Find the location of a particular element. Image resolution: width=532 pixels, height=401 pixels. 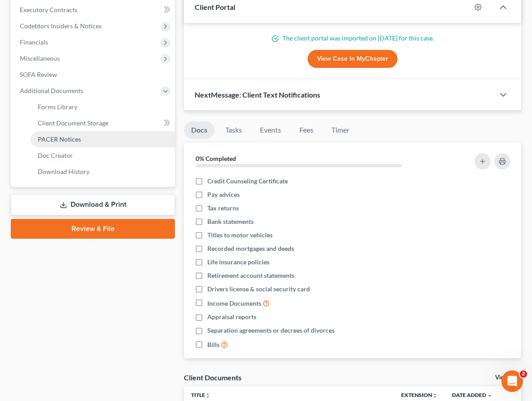

a: Extensionunfold_more is located at coordinates (419, 394).